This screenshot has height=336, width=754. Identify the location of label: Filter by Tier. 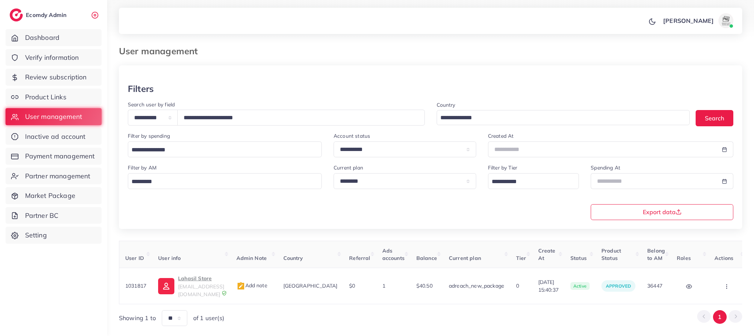
(503, 168).